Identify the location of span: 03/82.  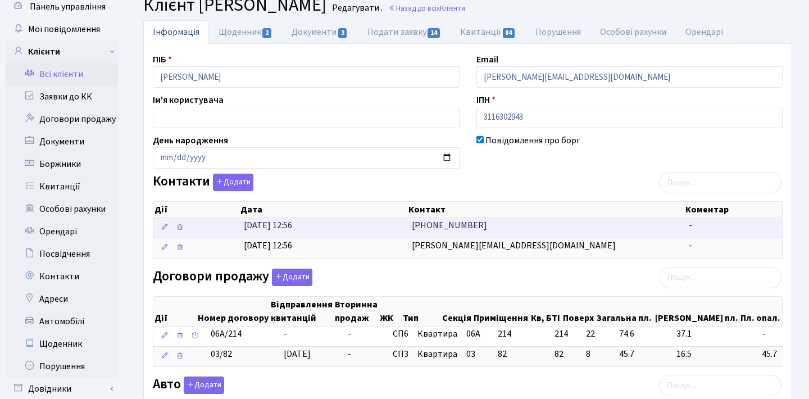
(221, 354).